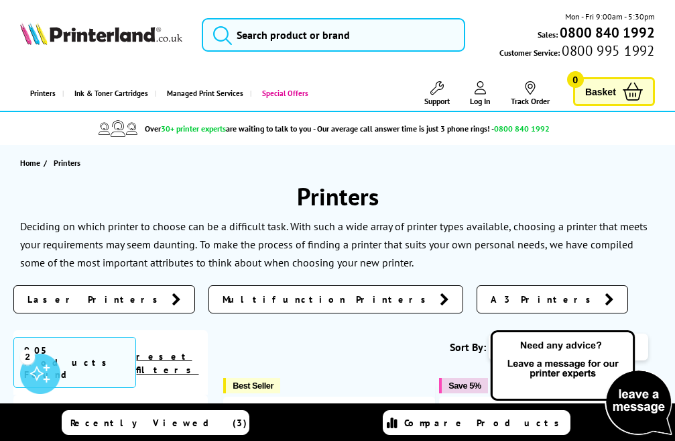  Describe the element at coordinates (193, 128) in the screenshot. I see `span: 30+ printer experts` at that location.